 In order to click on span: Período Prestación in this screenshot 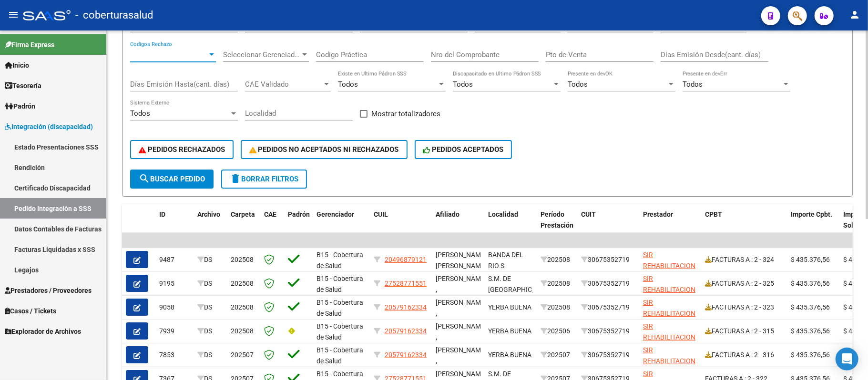, I will do `click(557, 219)`.